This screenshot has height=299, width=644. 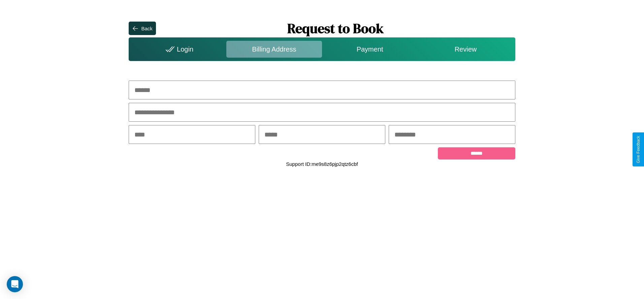 I want to click on div: Review, so click(x=466, y=49).